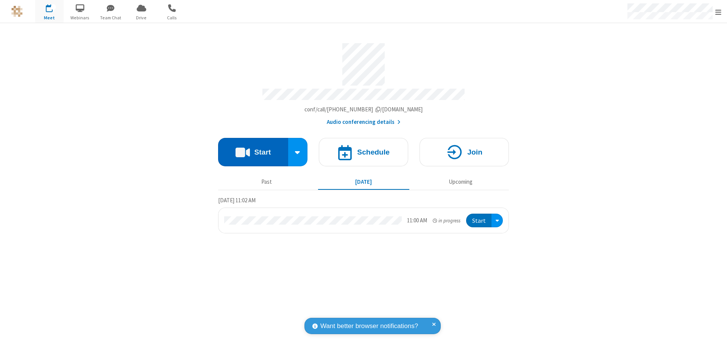  I want to click on span: Meet, so click(49, 18).